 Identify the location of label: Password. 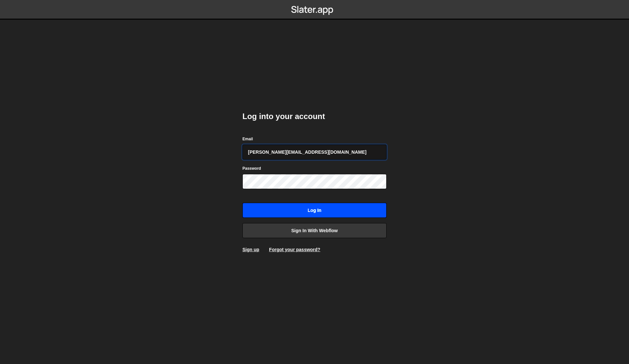
(251, 168).